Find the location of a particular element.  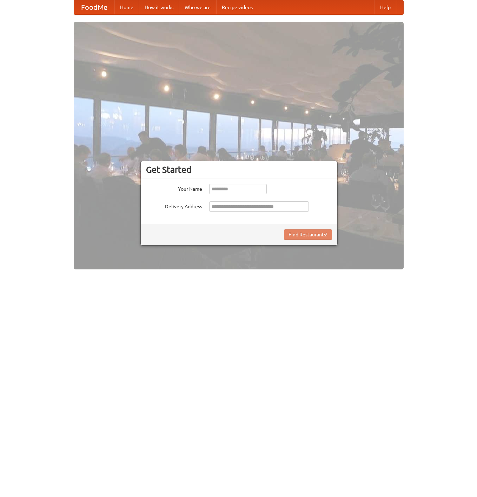

a: Home is located at coordinates (127, 7).